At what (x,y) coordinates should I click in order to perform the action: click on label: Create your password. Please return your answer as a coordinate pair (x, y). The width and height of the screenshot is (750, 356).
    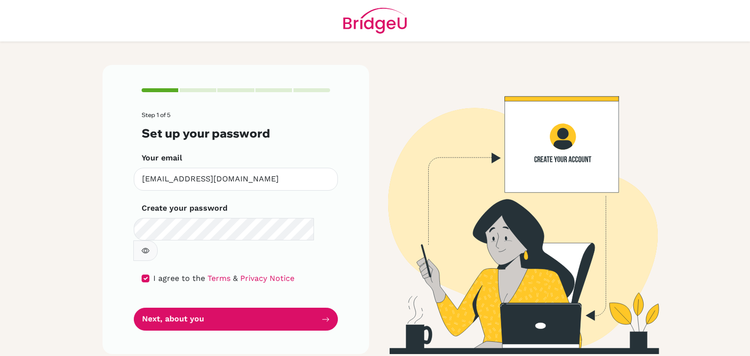
    Looking at the image, I should click on (184, 208).